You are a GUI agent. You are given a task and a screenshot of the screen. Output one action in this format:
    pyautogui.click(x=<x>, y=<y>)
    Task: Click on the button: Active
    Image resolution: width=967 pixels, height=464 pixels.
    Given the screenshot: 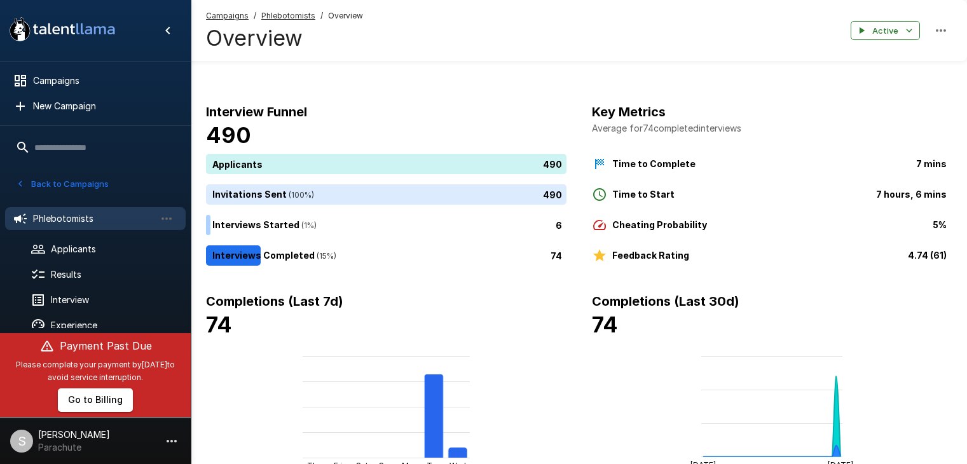 What is the action you would take?
    pyautogui.click(x=885, y=31)
    